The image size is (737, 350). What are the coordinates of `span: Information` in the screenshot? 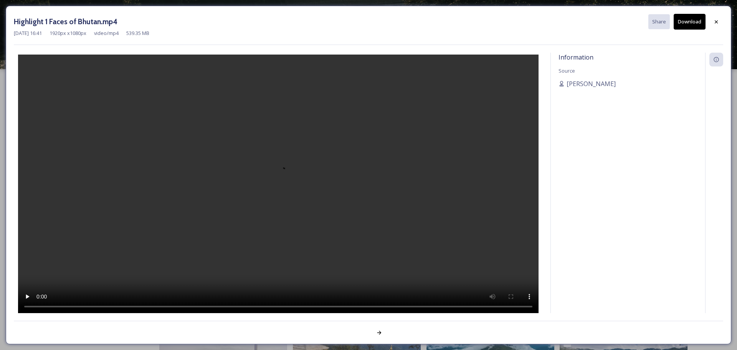 It's located at (576, 57).